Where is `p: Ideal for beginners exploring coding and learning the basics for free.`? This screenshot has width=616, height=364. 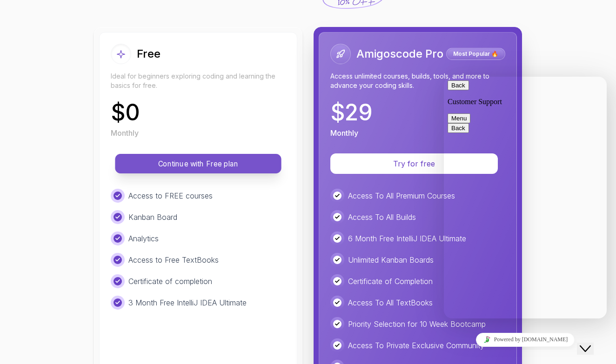 p: Ideal for beginners exploring coding and learning the basics for free. is located at coordinates (198, 81).